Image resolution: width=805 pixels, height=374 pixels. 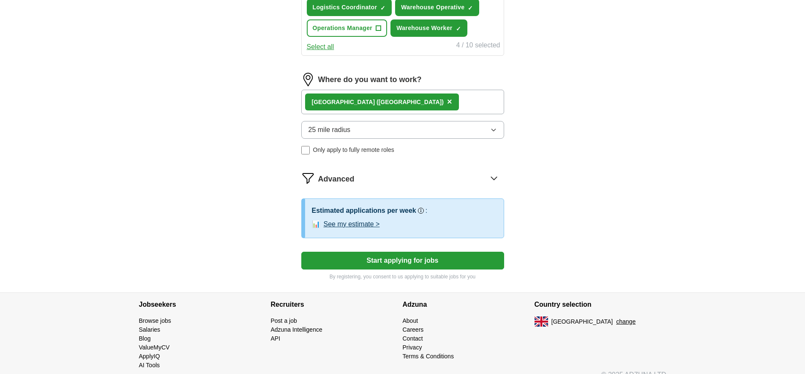 What do you see at coordinates (306, 150) in the screenshot?
I see `input: Only apply to fully remote roles` at bounding box center [306, 150].